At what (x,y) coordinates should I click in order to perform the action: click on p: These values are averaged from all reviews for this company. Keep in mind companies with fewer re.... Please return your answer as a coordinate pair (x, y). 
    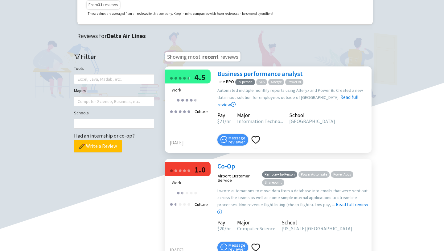
    Looking at the image, I should click on (180, 14).